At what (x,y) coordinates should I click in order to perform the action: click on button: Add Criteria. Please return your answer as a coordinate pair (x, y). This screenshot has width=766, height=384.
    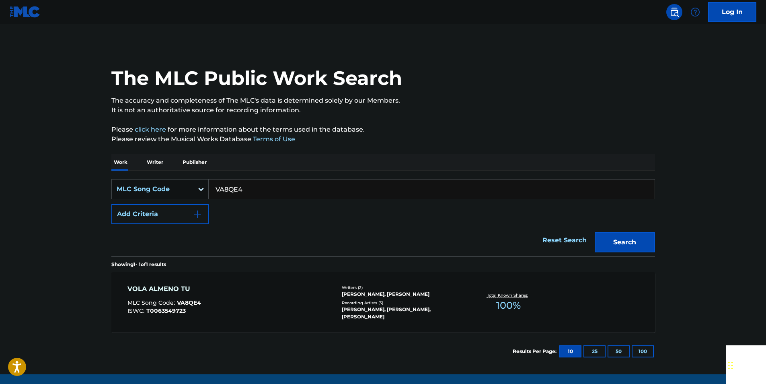
    Looking at the image, I should click on (160, 214).